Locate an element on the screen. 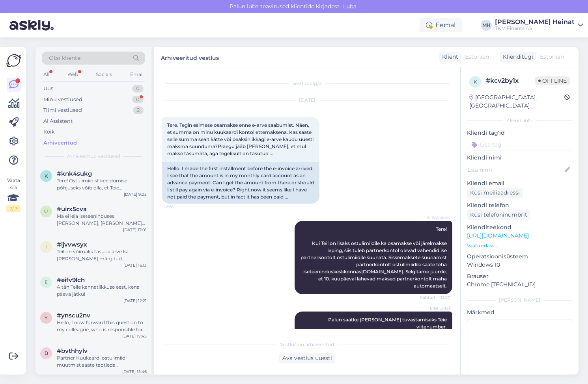  p: Windows 10 is located at coordinates (519, 265).